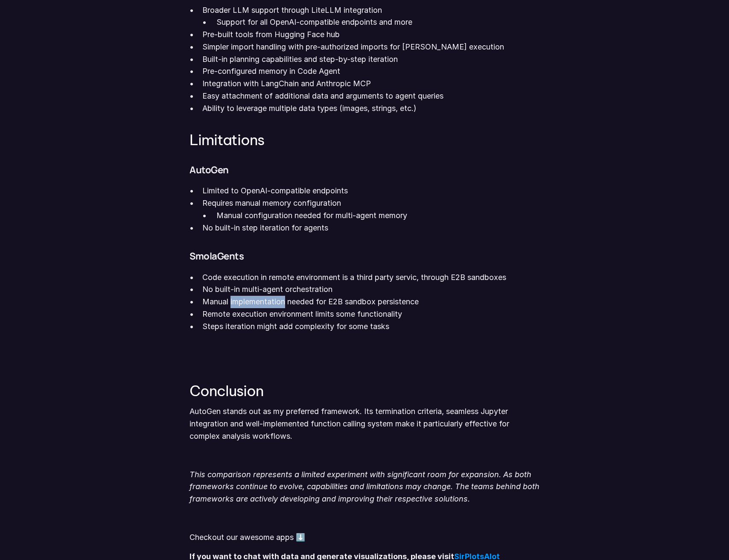 The image size is (729, 560). I want to click on h4: AutoGen, so click(365, 170).